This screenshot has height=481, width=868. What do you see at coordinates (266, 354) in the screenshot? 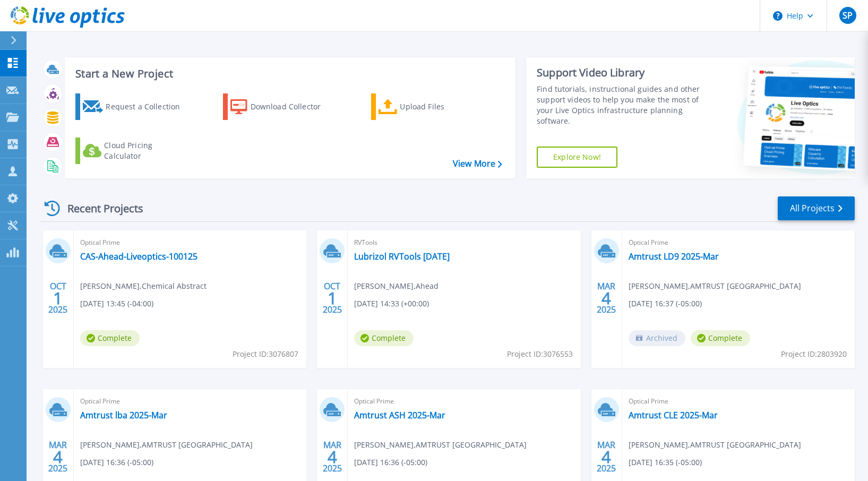
I see `span: Project ID: 3076807` at bounding box center [266, 354].